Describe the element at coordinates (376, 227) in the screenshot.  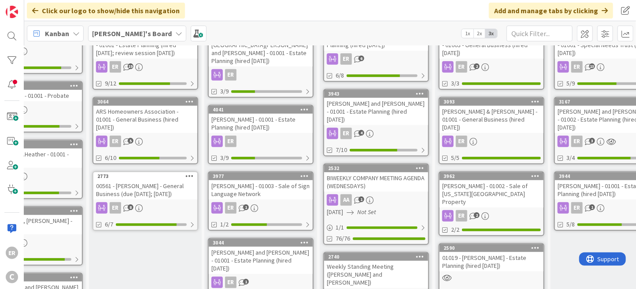
I see `div: 1/1` at that location.